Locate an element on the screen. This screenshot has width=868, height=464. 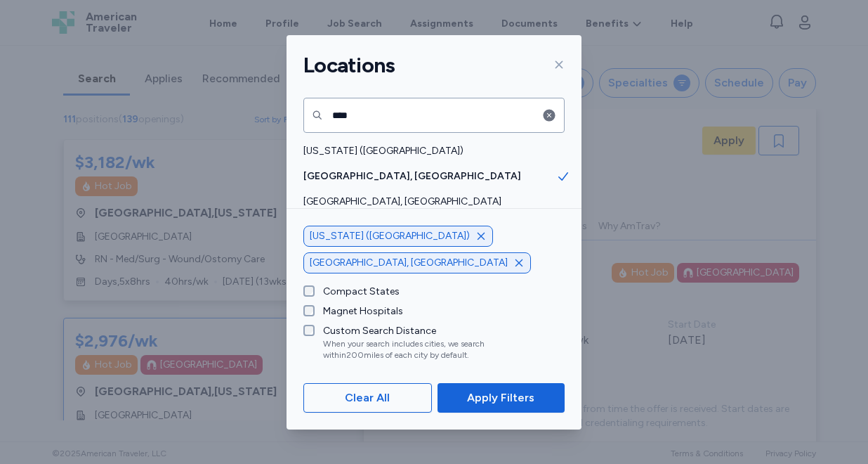
label: Compact States is located at coordinates (357, 292).